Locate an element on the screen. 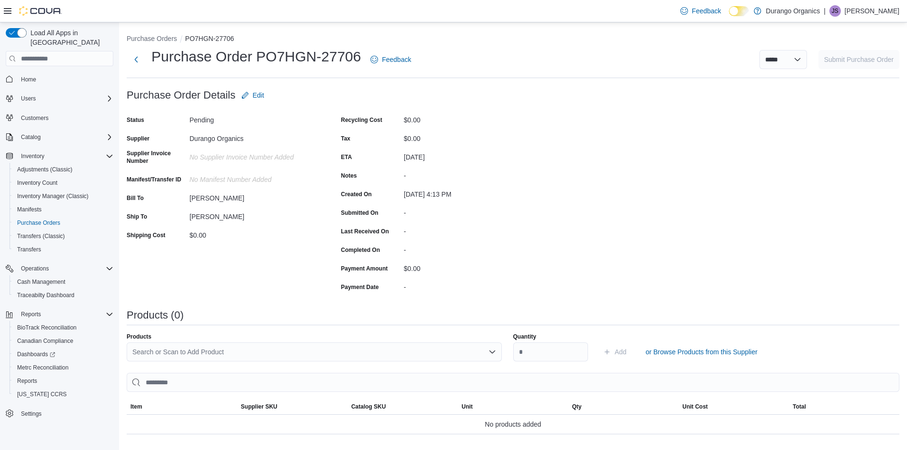  button: or Browse Products from this Supplier is located at coordinates (702, 352).